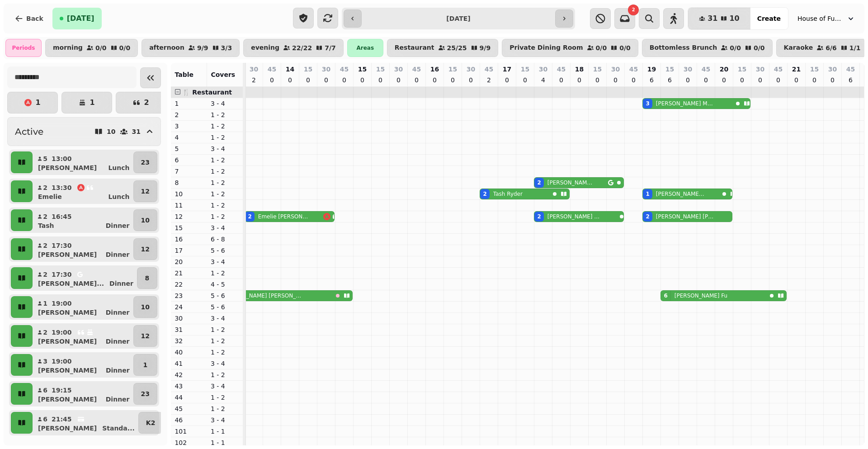 Image resolution: width=868 pixels, height=449 pixels. I want to click on p: 31, so click(136, 131).